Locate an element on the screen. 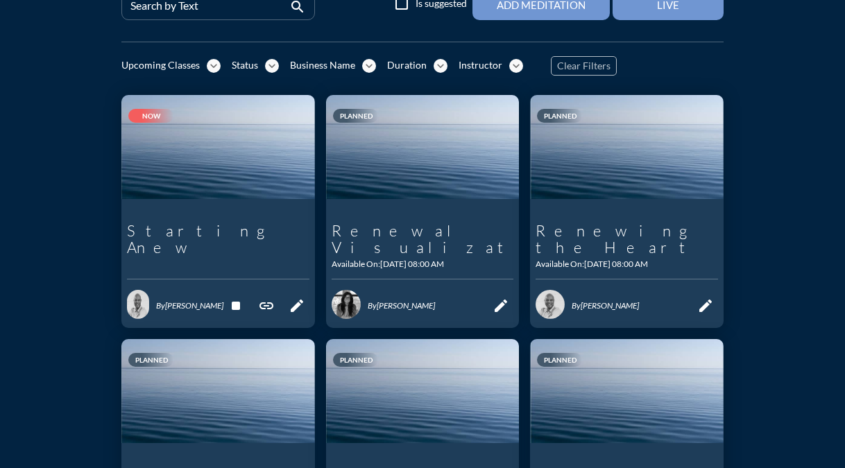 Image resolution: width=845 pixels, height=468 pixels. div: Upcoming Classes is located at coordinates (160, 65).